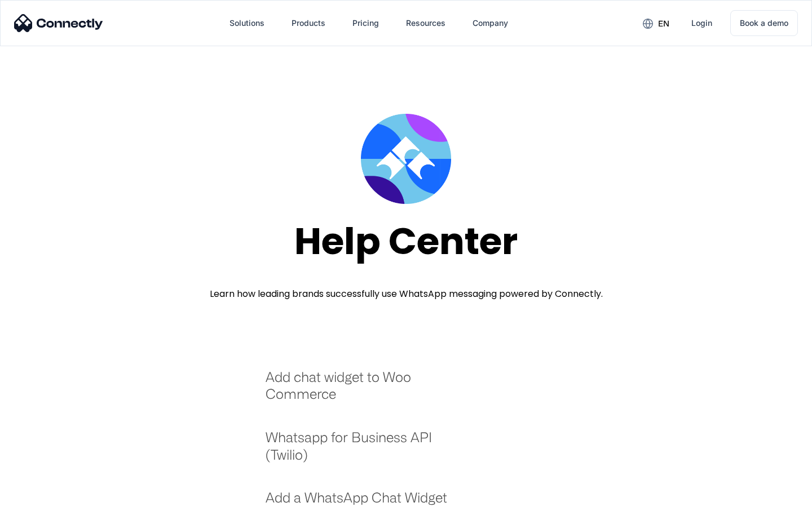 Image resolution: width=812 pixels, height=507 pixels. I want to click on div: Help Center, so click(406, 241).